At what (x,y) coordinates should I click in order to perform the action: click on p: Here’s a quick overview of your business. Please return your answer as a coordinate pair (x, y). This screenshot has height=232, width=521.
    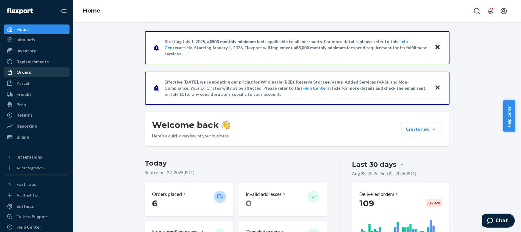
    Looking at the image, I should click on (191, 136).